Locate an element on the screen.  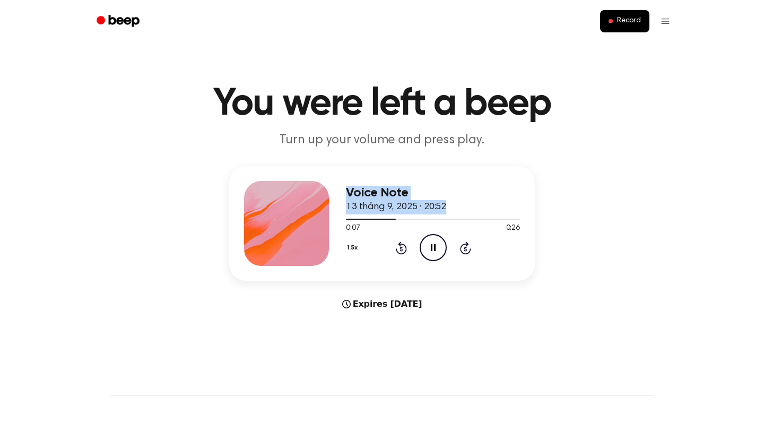
span: 0:07 is located at coordinates (353, 228).